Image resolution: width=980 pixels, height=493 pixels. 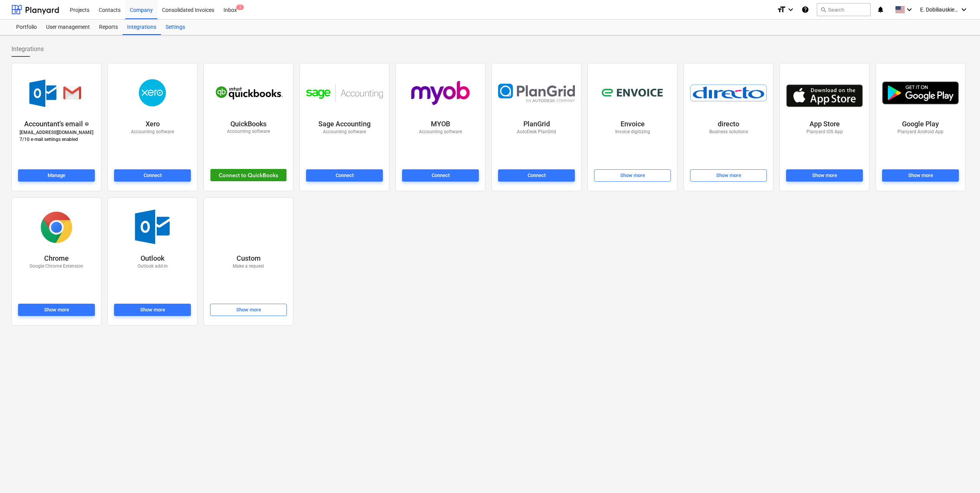 What do you see at coordinates (440, 124) in the screenshot?
I see `p: MYOB` at bounding box center [440, 124].